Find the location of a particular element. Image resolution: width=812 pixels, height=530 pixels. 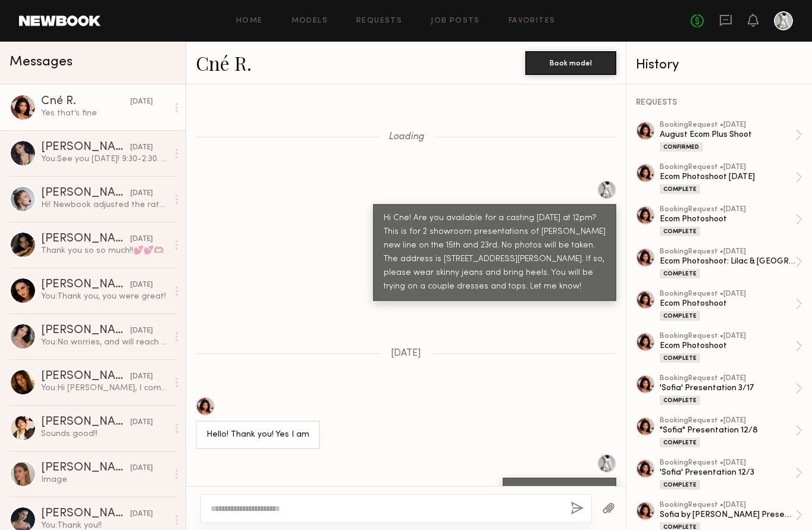

a: Cné R. is located at coordinates (224, 63).